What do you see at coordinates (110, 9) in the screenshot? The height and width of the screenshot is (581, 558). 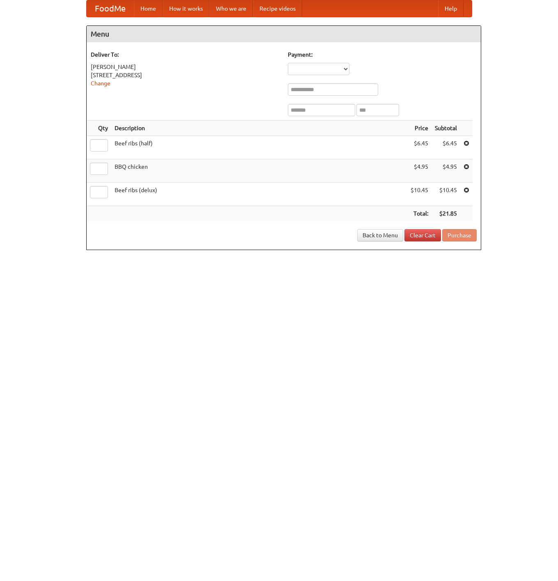 I see `a: FoodMe` at bounding box center [110, 9].